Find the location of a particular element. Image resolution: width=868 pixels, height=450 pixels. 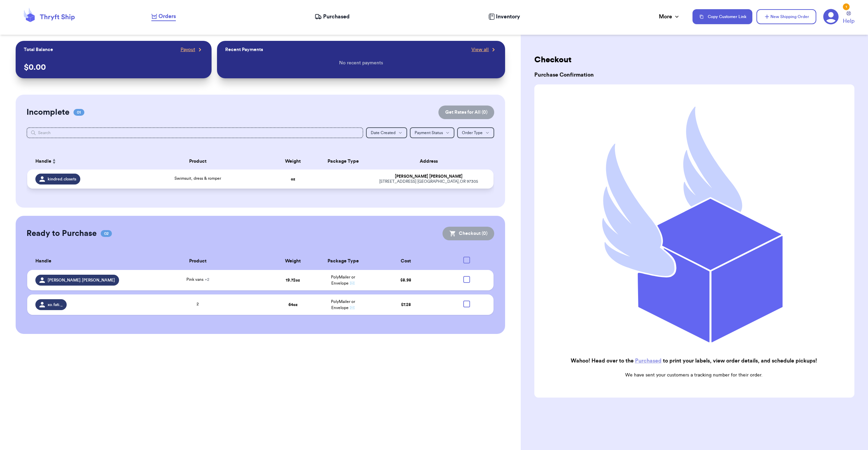

button: Sort ascending is located at coordinates (54, 162).